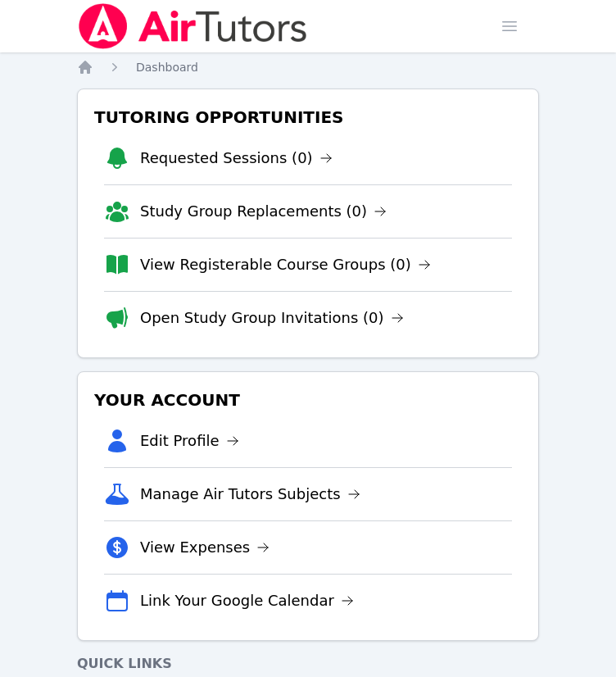 The image size is (616, 677). What do you see at coordinates (308, 117) in the screenshot?
I see `h3: Tutoring Opportunities` at bounding box center [308, 117].